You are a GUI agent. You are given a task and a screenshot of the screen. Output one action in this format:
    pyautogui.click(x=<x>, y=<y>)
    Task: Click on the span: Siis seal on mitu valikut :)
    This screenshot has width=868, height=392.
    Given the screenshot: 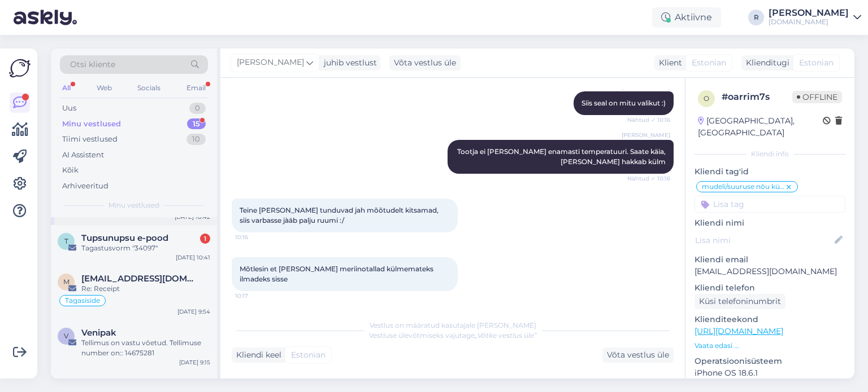 What is the action you would take?
    pyautogui.click(x=623, y=103)
    